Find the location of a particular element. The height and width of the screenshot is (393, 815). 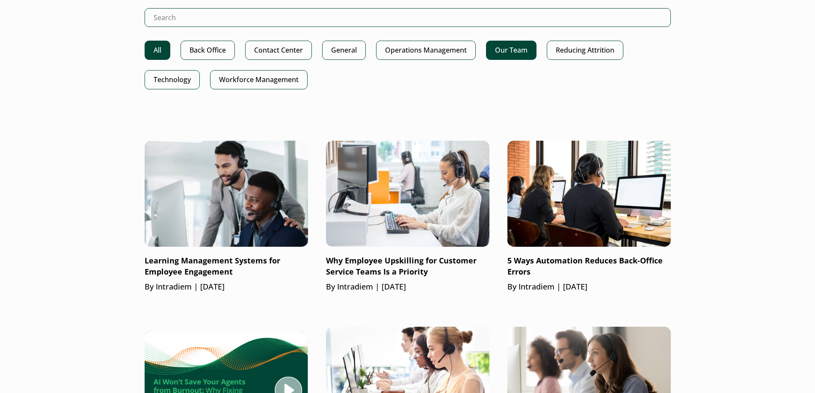

a: All is located at coordinates (158, 50).